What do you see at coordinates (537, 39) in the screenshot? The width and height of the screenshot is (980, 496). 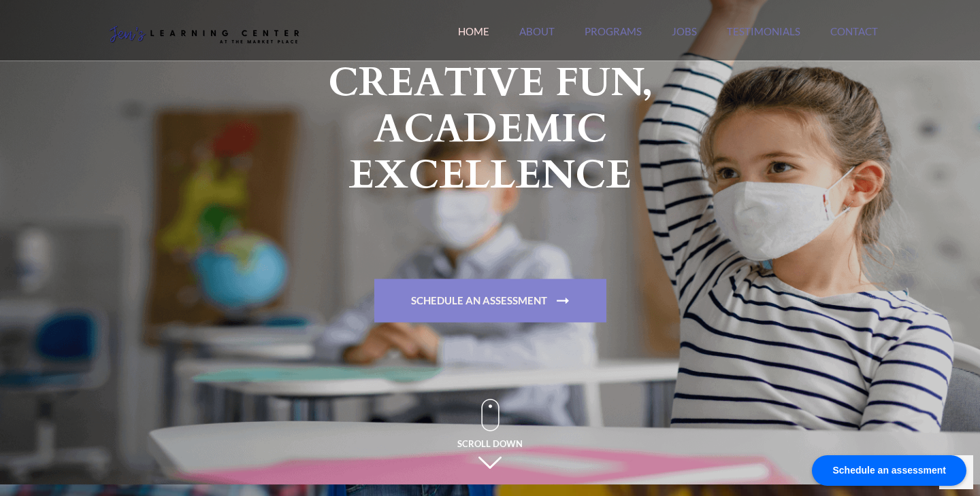 I see `a: About` at bounding box center [537, 39].